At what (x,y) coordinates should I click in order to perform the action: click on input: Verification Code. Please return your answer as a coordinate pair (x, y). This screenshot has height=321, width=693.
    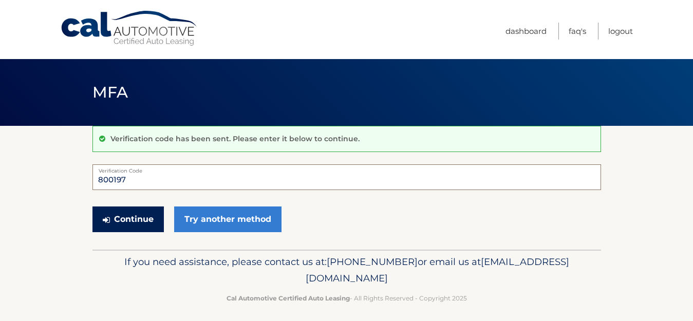
    Looking at the image, I should click on (347, 177).